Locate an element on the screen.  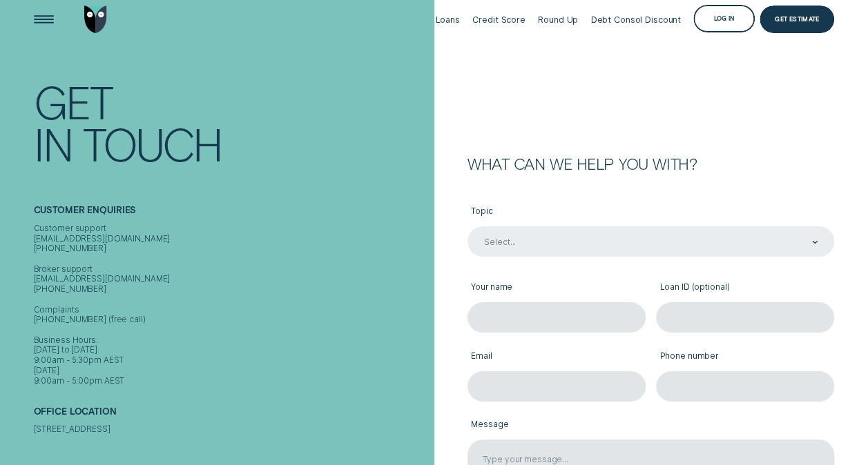
div: Credit Score is located at coordinates (498, 19).